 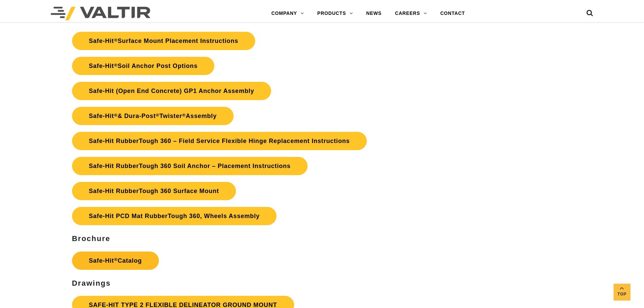 What do you see at coordinates (189, 166) in the screenshot?
I see `a: Safe-Hit RubberTough 360 Soil Anchor – Placement Instructions` at bounding box center [189, 166].